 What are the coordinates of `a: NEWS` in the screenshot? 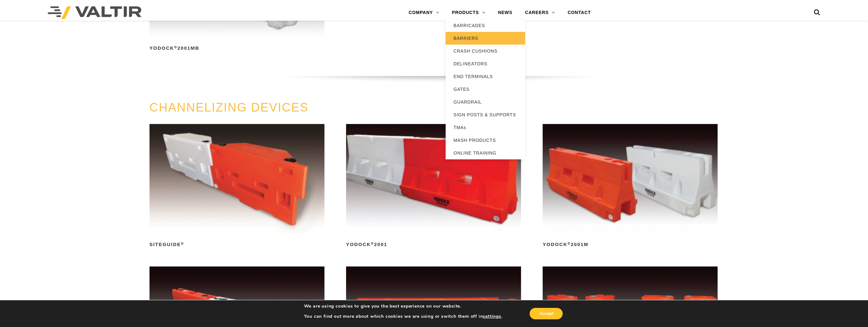 It's located at (505, 13).